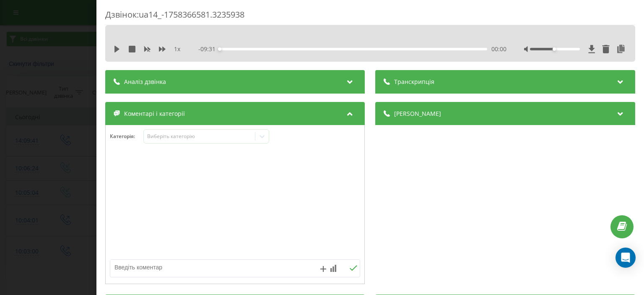 The width and height of the screenshot is (644, 295). What do you see at coordinates (145, 82) in the screenshot?
I see `span: Аналіз дзвінка` at bounding box center [145, 82].